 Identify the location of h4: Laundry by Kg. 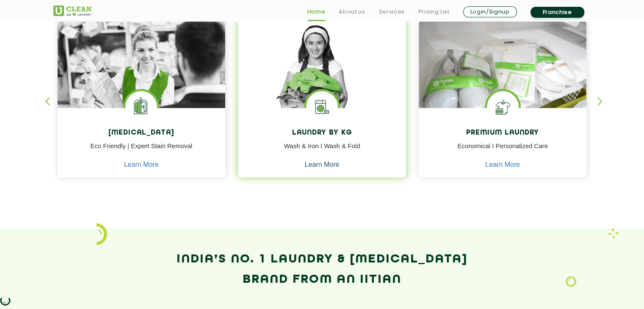
(322, 133).